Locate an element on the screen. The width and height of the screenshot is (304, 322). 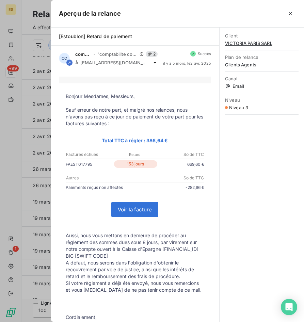
span: Niveau is located at coordinates (262, 100).